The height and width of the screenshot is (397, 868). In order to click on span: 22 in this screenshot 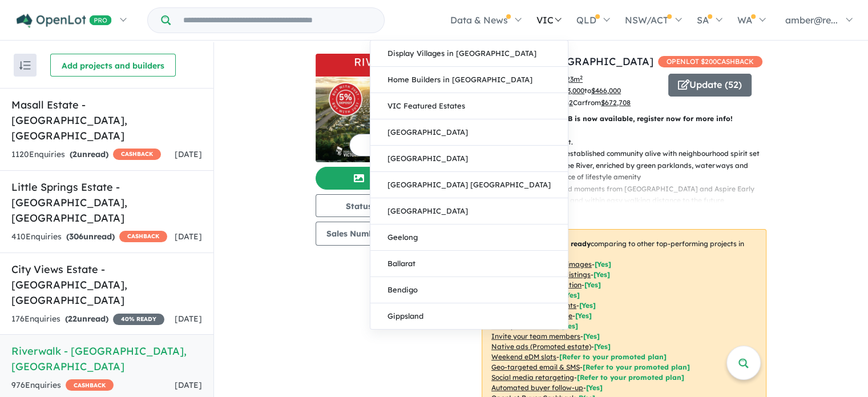, I will do `click(73, 319)`.